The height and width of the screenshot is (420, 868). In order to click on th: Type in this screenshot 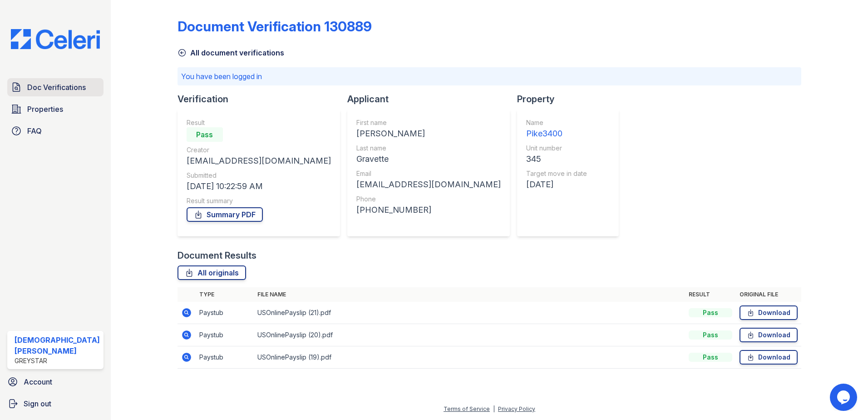, I will do `click(225, 295)`.